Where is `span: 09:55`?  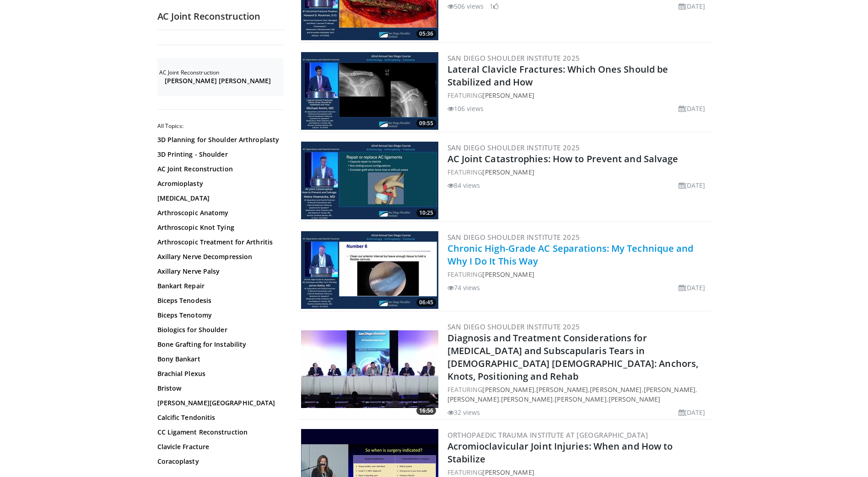
span: 09:55 is located at coordinates (426, 123).